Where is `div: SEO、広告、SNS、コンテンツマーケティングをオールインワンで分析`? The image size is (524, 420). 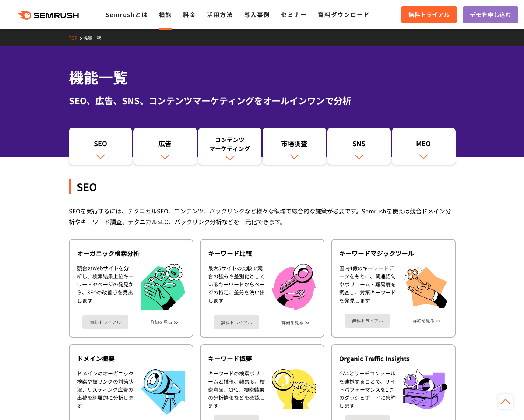 div: SEO、広告、SNS、コンテンツマーケティングをオールインワンで分析 is located at coordinates (262, 100).